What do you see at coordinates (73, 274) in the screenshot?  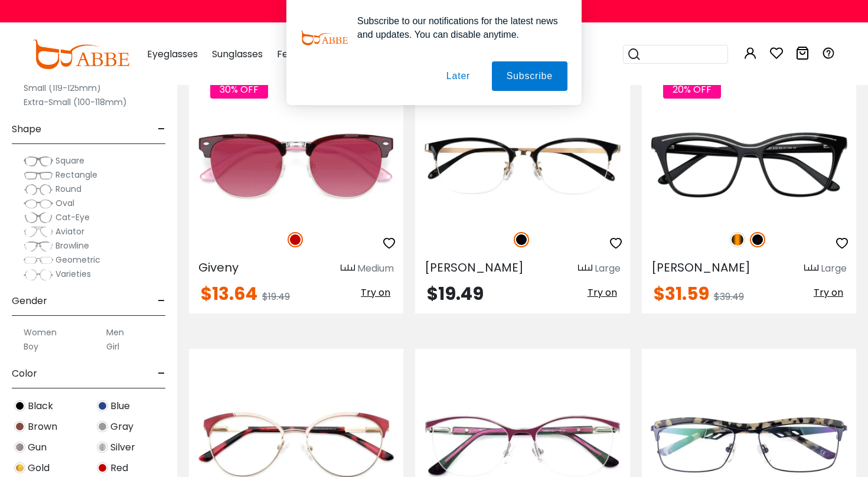 I see `span: Varieties` at bounding box center [73, 274].